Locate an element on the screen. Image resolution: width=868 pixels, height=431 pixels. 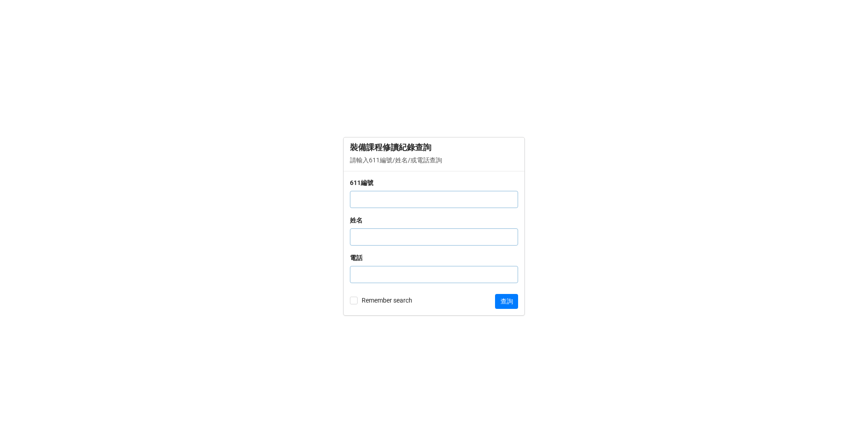
label: Remember search is located at coordinates (381, 301).